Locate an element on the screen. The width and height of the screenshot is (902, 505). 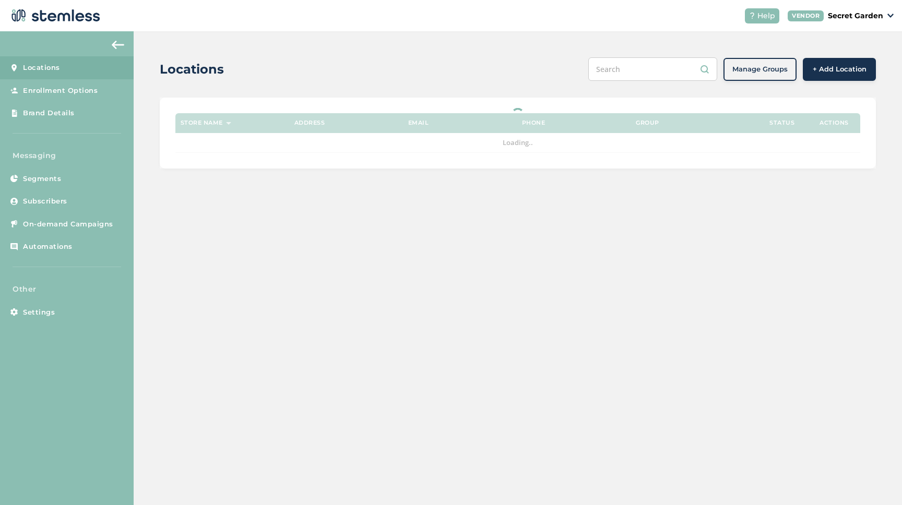
span: On-demand Campaigns is located at coordinates (68, 224).